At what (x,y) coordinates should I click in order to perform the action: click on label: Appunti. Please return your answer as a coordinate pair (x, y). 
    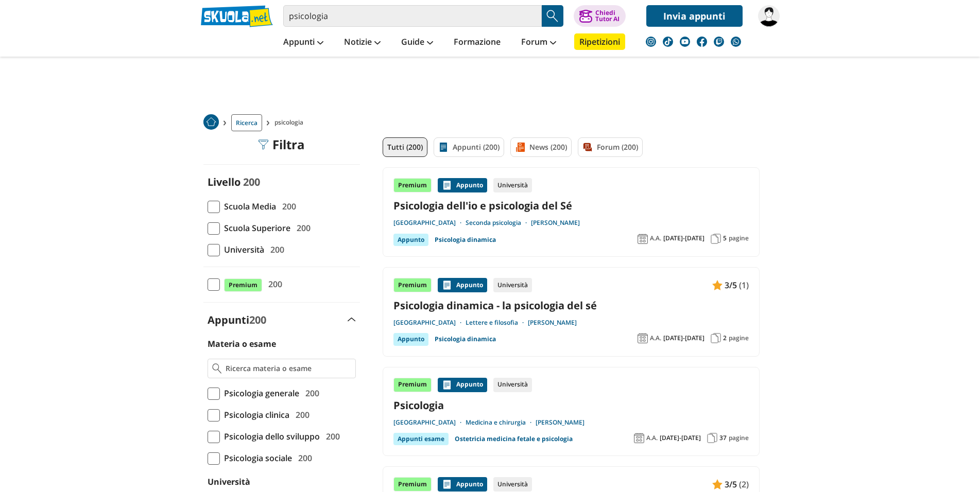
    Looking at the image, I should click on (237, 320).